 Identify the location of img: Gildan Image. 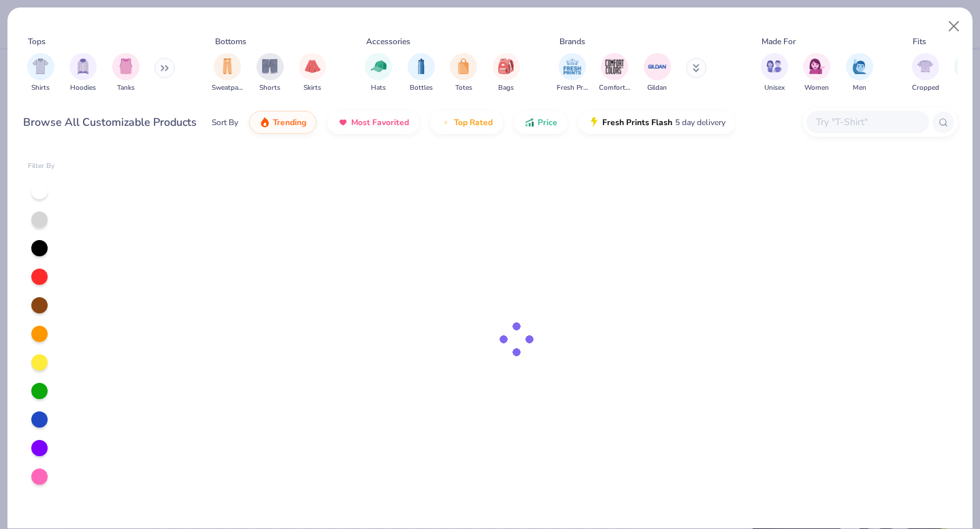
(657, 67).